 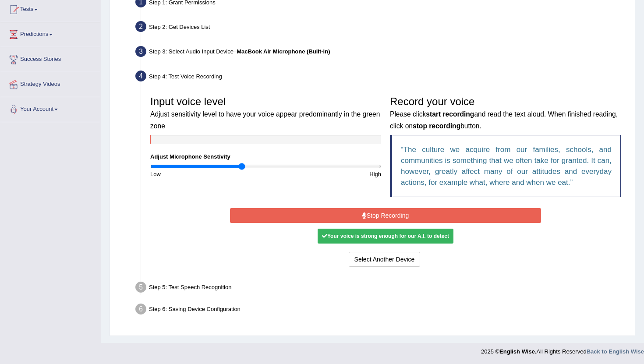 I want to click on small: Adjust sensitivity level to have your voice appear predominantly in the green zone, so click(x=265, y=120).